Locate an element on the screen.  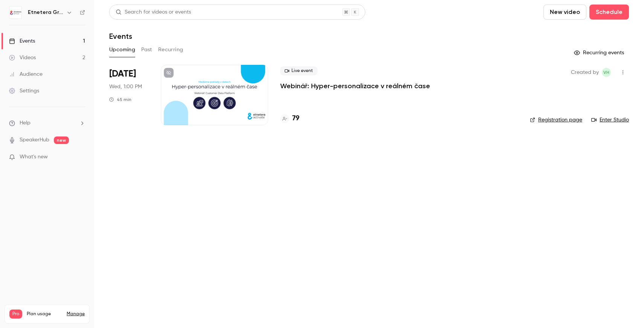
a: Registration page is located at coordinates (556, 120).